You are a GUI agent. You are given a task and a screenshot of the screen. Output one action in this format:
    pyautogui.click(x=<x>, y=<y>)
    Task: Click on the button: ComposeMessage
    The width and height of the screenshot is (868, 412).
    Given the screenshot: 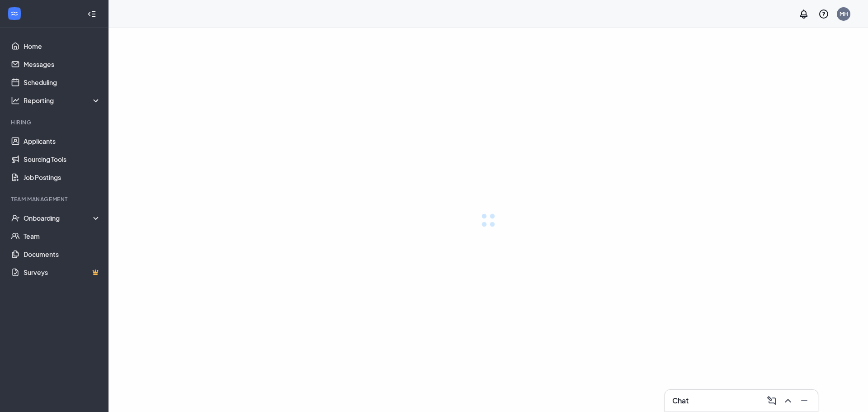 What is the action you would take?
    pyautogui.click(x=771, y=400)
    